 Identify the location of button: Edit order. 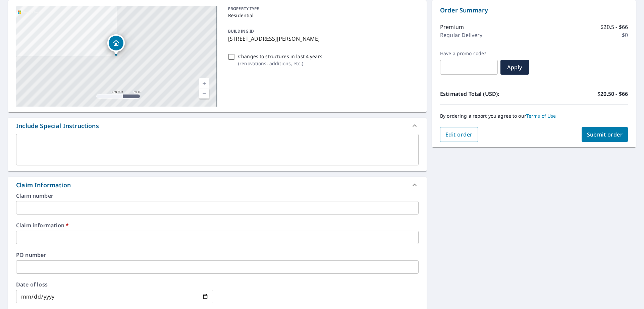
(459, 135).